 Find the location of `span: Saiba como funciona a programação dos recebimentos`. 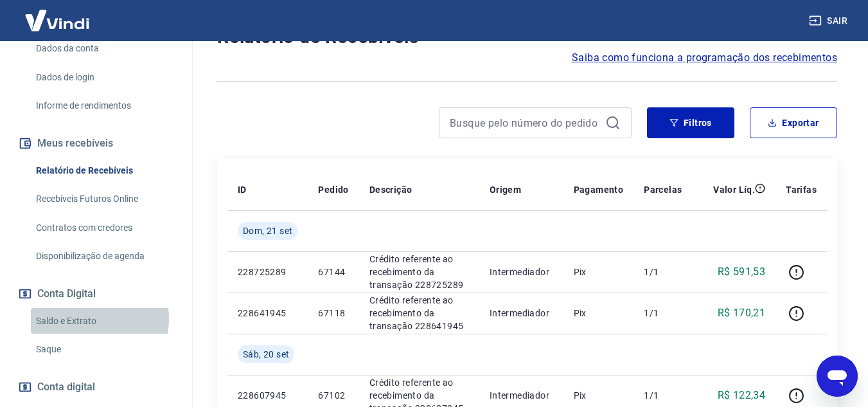

span: Saiba como funciona a programação dos recebimentos is located at coordinates (704, 58).